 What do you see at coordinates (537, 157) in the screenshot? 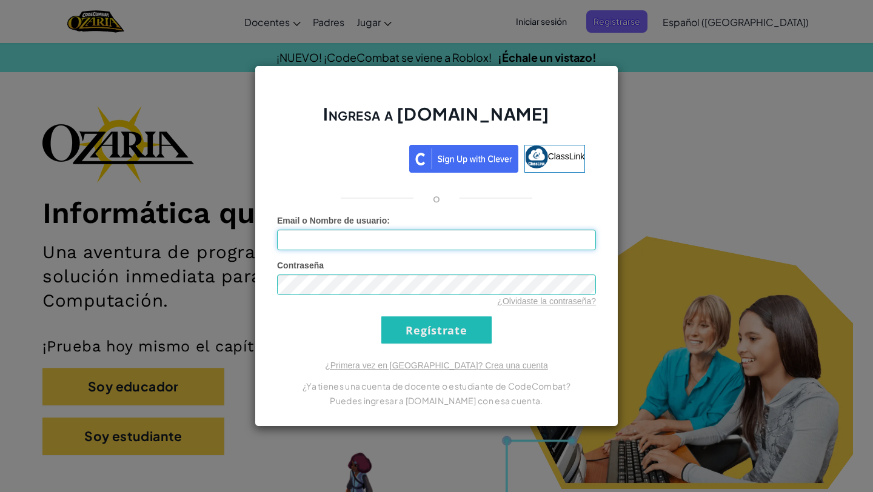
I see `img: classlink-logo-small.png` at bounding box center [537, 157].